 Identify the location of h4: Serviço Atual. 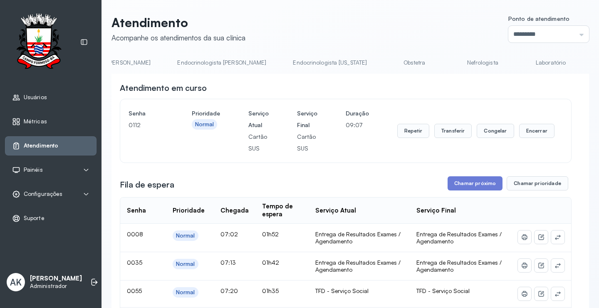
(259, 119).